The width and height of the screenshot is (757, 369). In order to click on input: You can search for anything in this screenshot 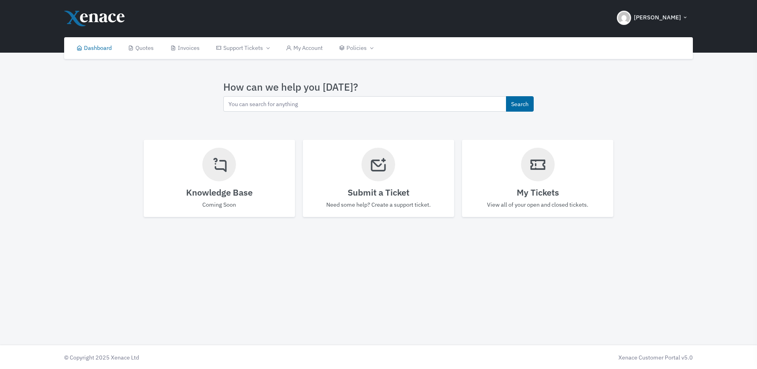, I will do `click(365, 104)`.